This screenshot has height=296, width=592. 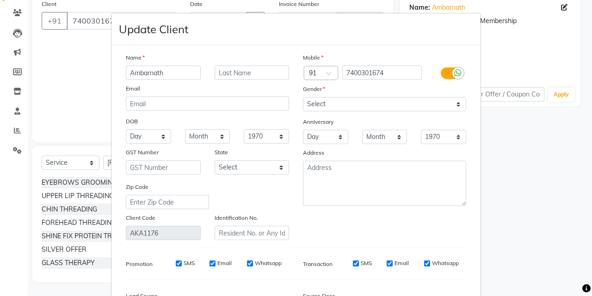 I want to click on input: Email, so click(x=207, y=104).